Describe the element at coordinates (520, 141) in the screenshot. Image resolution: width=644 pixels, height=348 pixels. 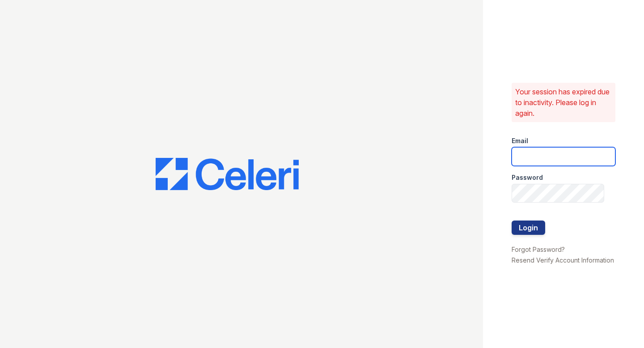
I see `label: Email` at that location.